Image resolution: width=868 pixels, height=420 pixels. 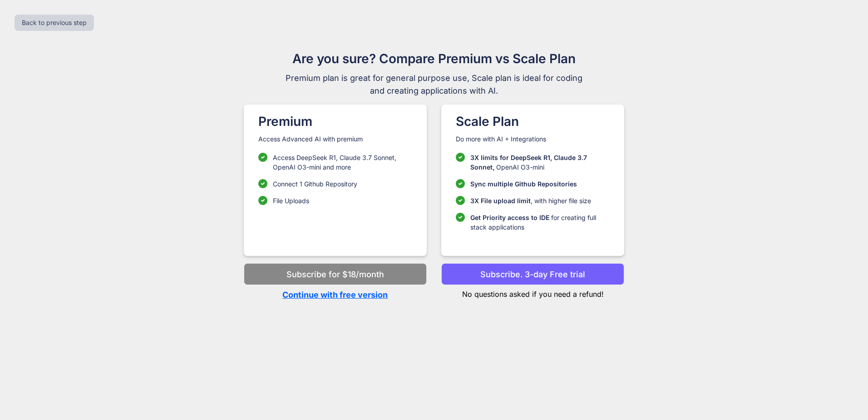 What do you see at coordinates (532, 274) in the screenshot?
I see `button: Subscribe. 3-day Free trial` at bounding box center [532, 274].